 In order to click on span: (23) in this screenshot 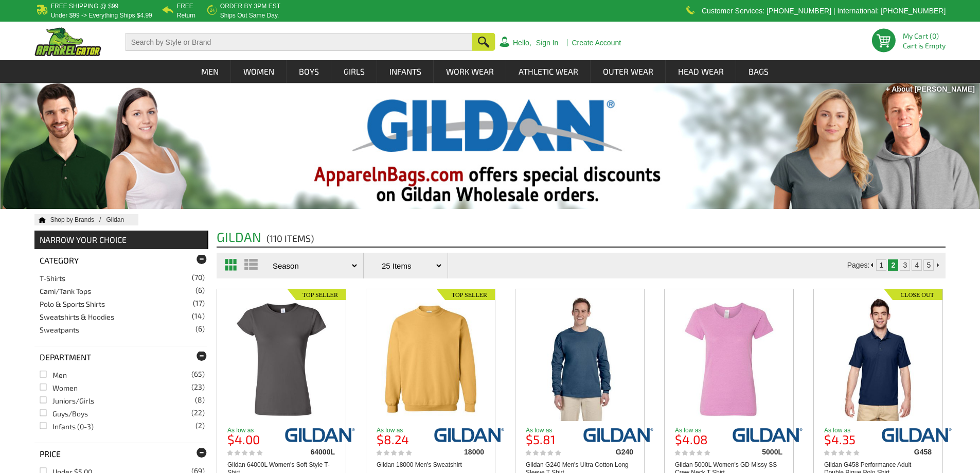, I will do `click(198, 388)`.